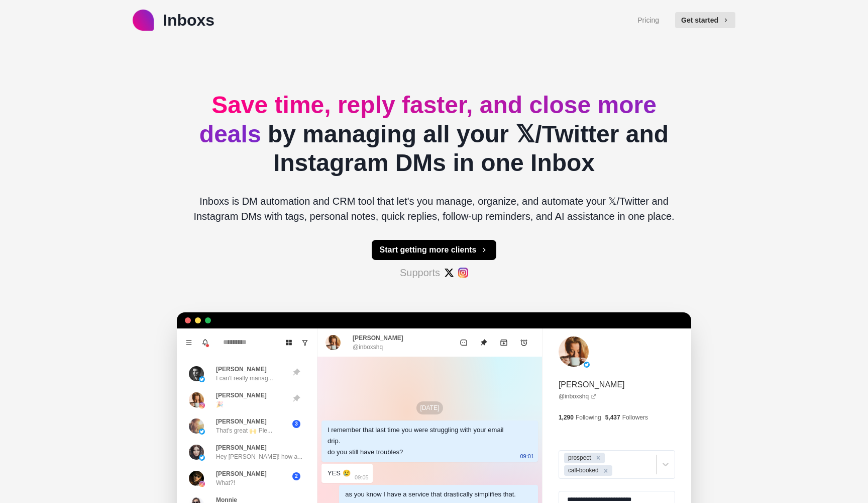 Image resolution: width=868 pixels, height=503 pixels. Describe the element at coordinates (613, 417) in the screenshot. I see `p: 5,437` at that location.